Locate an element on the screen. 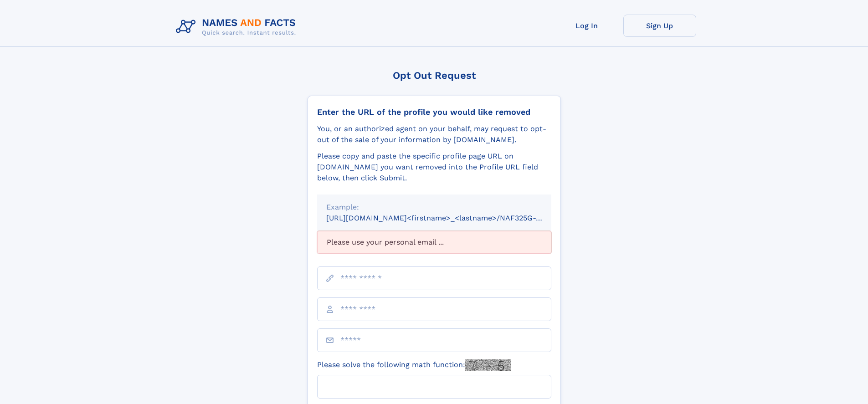 Image resolution: width=868 pixels, height=404 pixels. div: Example: is located at coordinates (434, 207).